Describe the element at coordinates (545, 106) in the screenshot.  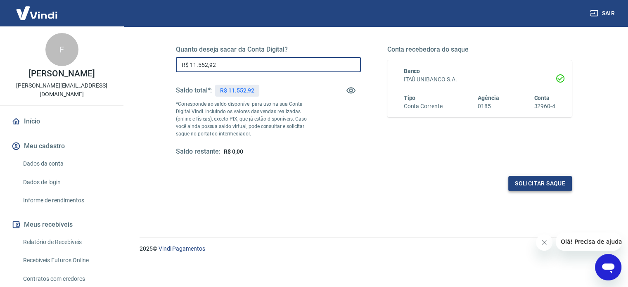
I see `h6: 32960-4` at that location.